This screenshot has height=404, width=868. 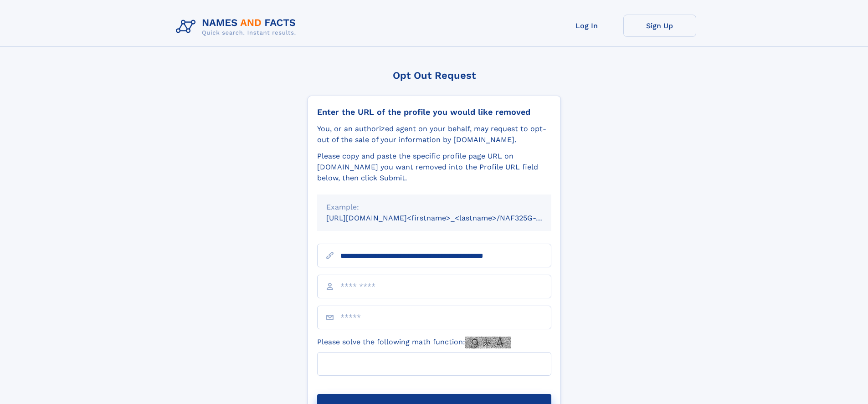 What do you see at coordinates (587, 25) in the screenshot?
I see `a: Log In` at bounding box center [587, 25].